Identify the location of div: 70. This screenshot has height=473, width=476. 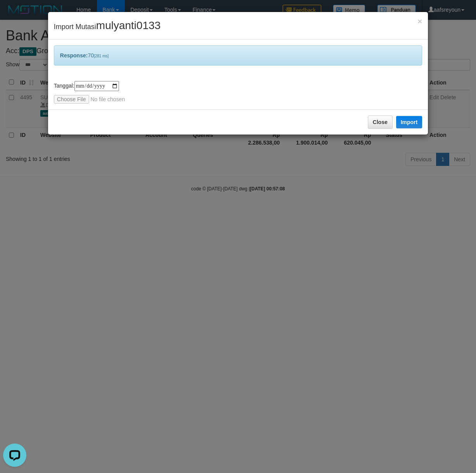
(238, 55).